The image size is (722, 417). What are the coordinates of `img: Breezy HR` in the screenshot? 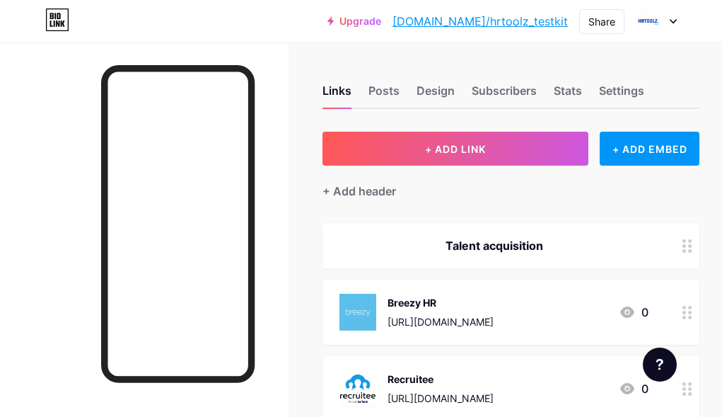 It's located at (358, 312).